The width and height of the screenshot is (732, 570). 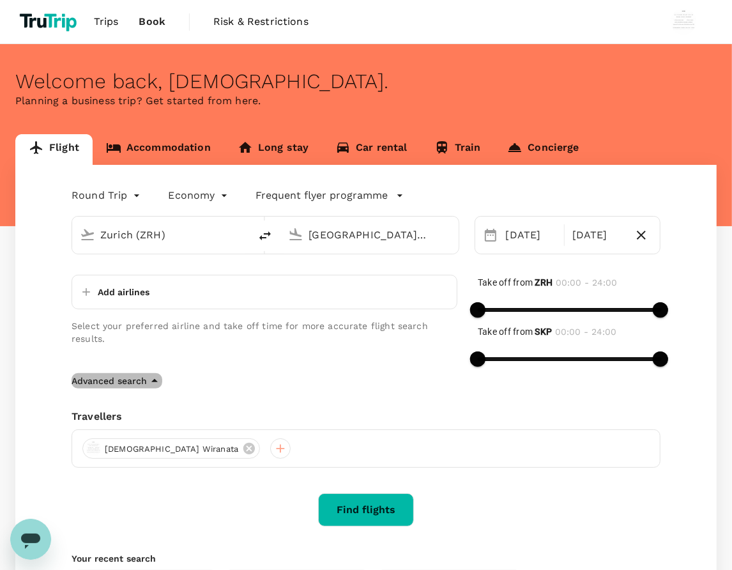 I want to click on a: Accommodation, so click(x=159, y=150).